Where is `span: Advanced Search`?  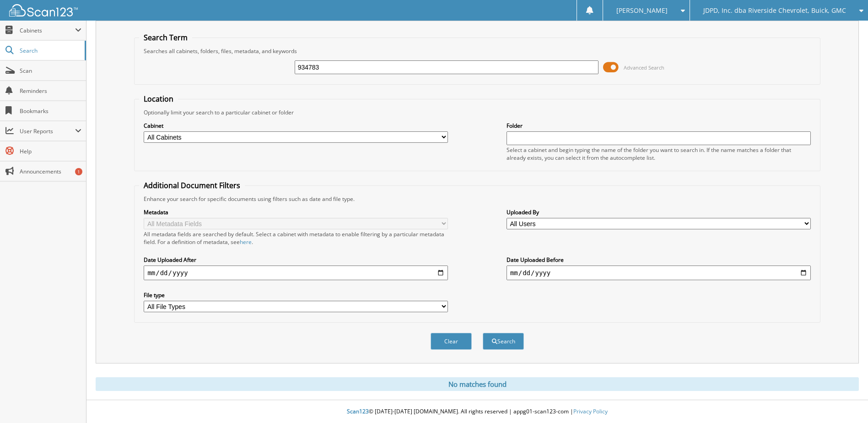 span: Advanced Search is located at coordinates (644, 67).